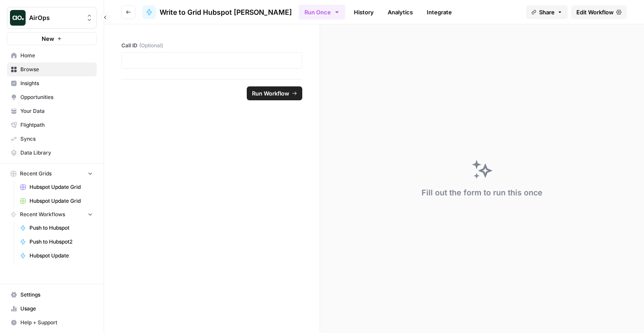 The image size is (644, 333). I want to click on a: Your Data, so click(52, 111).